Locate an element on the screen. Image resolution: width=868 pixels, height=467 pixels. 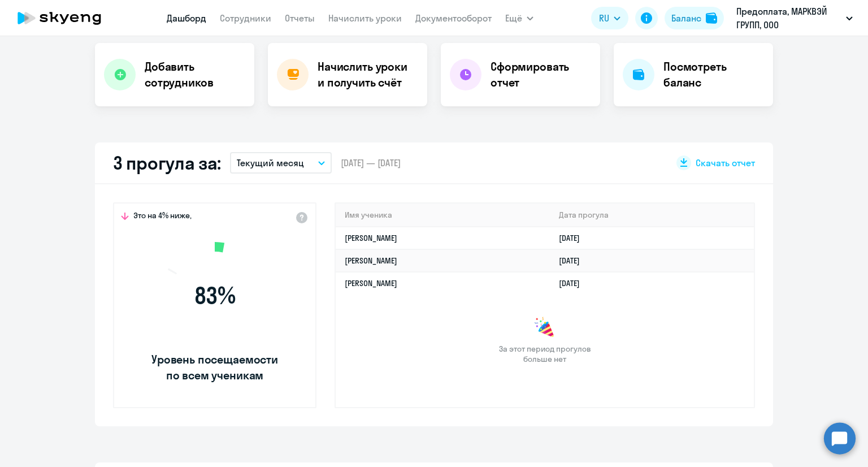
span: Уровень посещаемости по всем ученикам is located at coordinates (215, 367).